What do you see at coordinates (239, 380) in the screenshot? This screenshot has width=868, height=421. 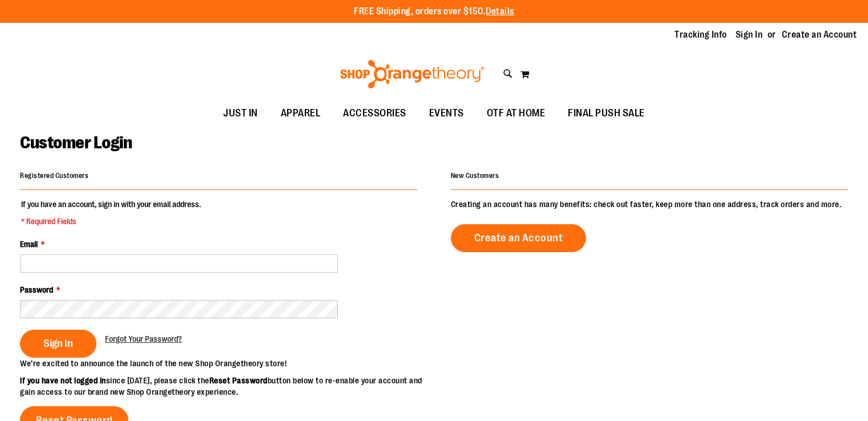 I see `strong: Reset Password` at bounding box center [239, 380].